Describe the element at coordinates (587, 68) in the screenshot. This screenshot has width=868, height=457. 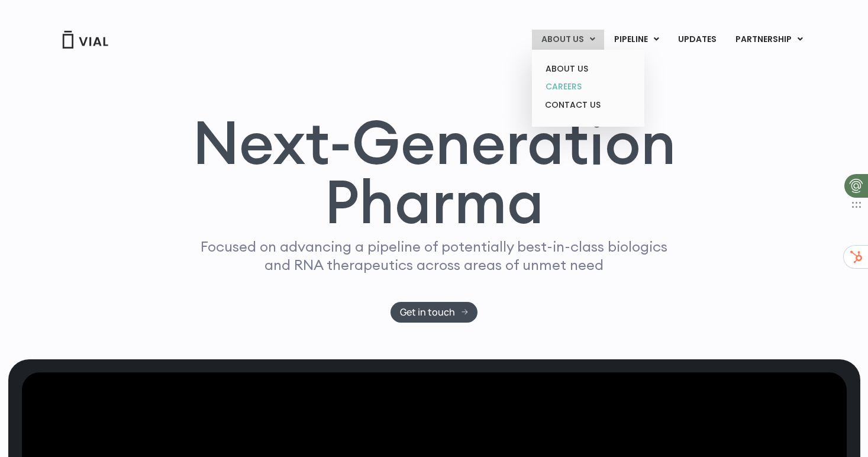
I see `a: ABOUT US` at that location.